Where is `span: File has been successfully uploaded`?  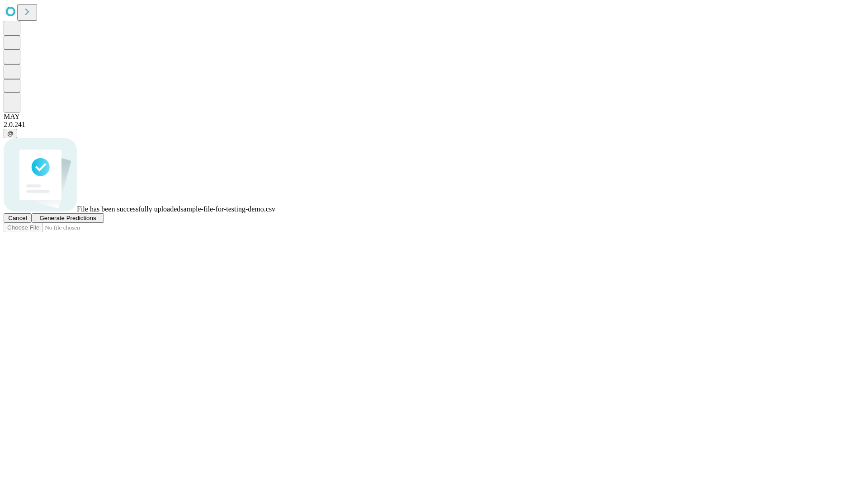
span: File has been successfully uploaded is located at coordinates (128, 209).